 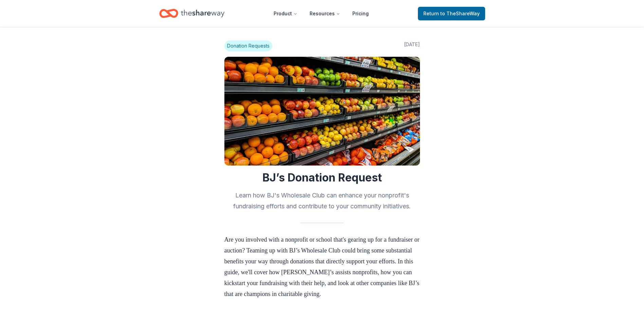 What do you see at coordinates (322, 178) in the screenshot?
I see `h1: BJ’s Donation Request` at bounding box center [322, 178].